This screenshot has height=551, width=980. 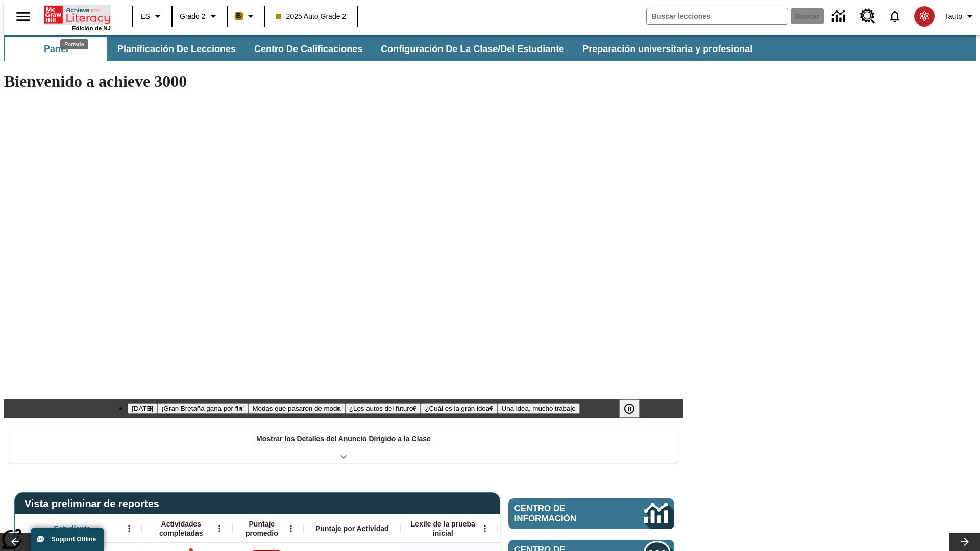 I want to click on button: Lenguaje: ES, Selecciona un idioma, so click(x=152, y=16).